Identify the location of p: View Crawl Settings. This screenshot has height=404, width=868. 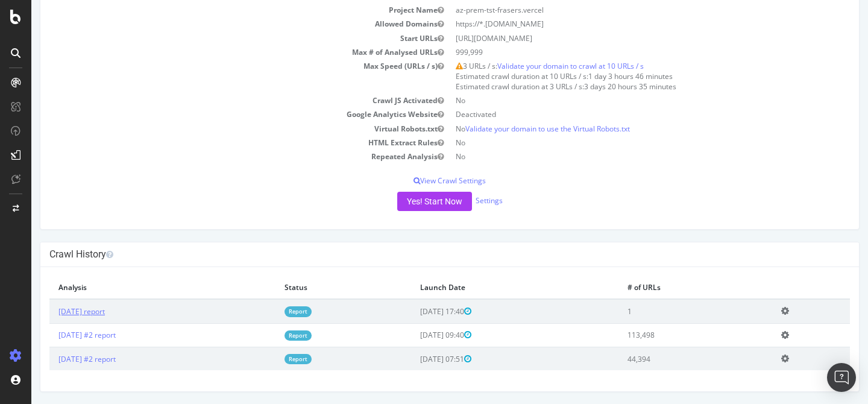
(419, 180).